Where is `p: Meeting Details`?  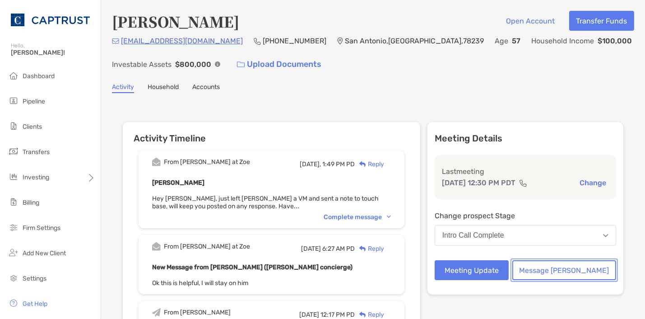 p: Meeting Details is located at coordinates (525, 138).